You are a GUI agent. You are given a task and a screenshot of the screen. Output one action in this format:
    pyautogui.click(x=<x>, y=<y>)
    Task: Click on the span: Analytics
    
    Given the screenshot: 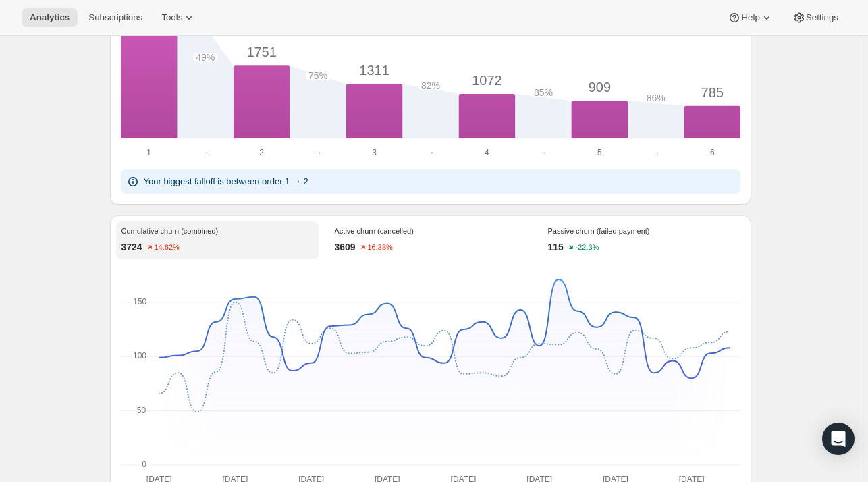 What is the action you would take?
    pyautogui.click(x=49, y=18)
    